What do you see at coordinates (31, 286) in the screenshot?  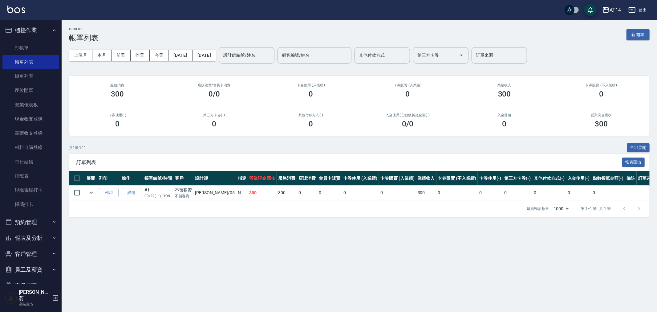 I see `button: 商品管理` at bounding box center [31, 286].